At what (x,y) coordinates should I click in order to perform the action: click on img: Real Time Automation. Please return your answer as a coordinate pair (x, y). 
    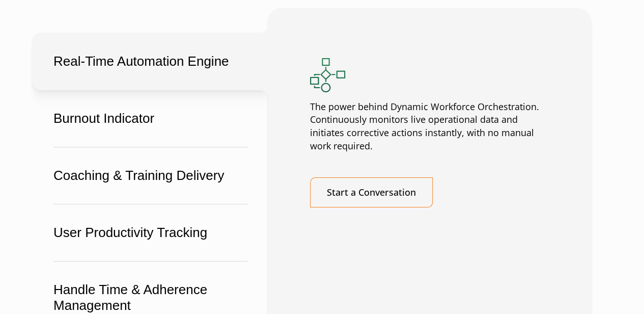
    Looking at the image, I should click on (327, 75).